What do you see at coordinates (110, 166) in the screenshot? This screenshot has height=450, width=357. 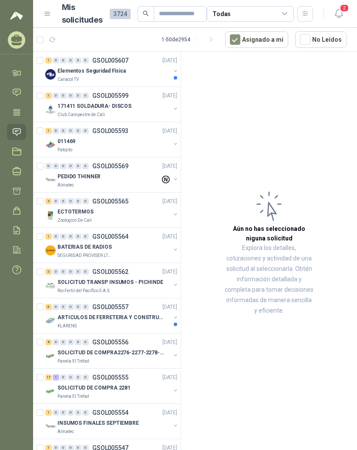 I see `p: GSOL005569` at bounding box center [110, 166].